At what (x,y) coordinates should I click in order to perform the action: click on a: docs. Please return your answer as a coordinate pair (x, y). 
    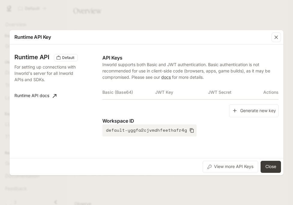
    Looking at the image, I should click on (166, 77).